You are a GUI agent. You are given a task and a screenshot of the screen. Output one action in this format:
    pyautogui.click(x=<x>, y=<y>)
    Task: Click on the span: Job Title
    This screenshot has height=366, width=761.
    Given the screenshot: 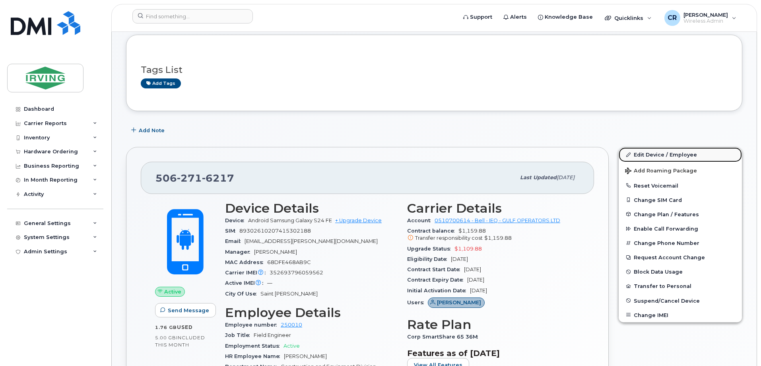 What is the action you would take?
    pyautogui.click(x=240, y=335)
    